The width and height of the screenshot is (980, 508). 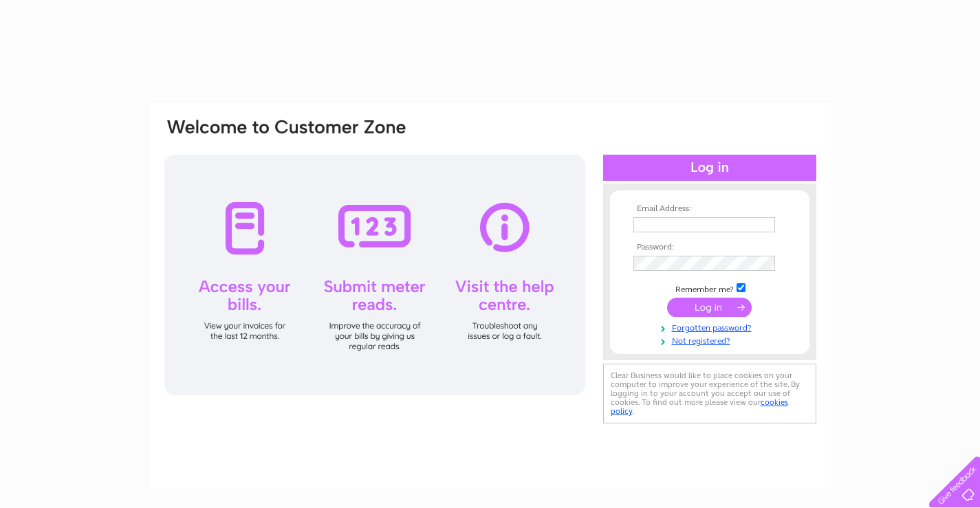 I want to click on input: Submit, so click(x=709, y=308).